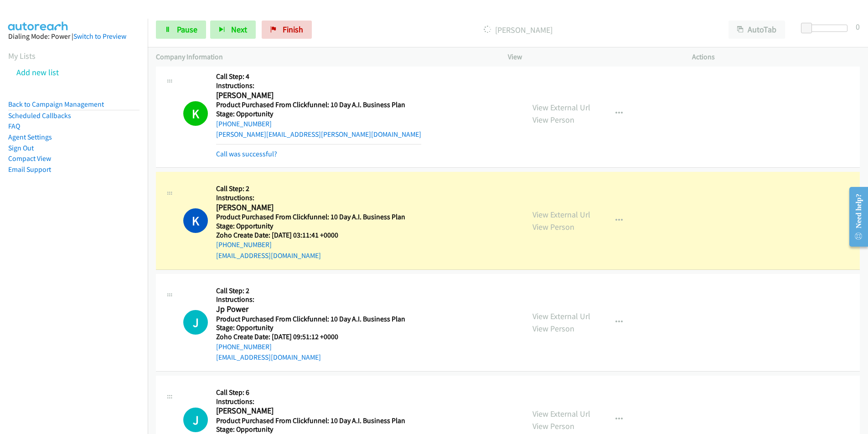 Image resolution: width=868 pixels, height=434 pixels. Describe the element at coordinates (319, 76) in the screenshot. I see `h5: Call Step: 4` at that location.